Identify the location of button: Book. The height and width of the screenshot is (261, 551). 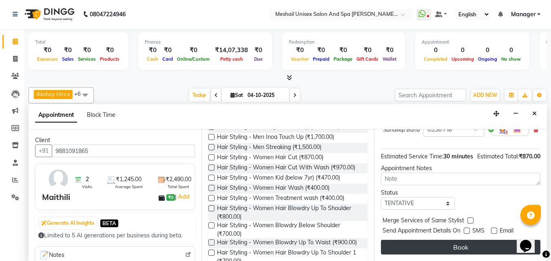
(460, 248).